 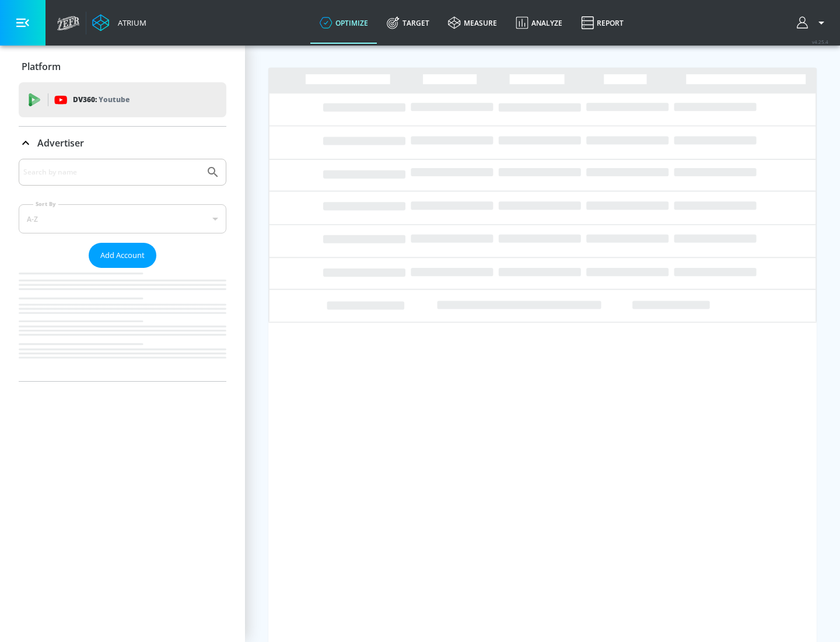 I want to click on a: optimize, so click(x=344, y=23).